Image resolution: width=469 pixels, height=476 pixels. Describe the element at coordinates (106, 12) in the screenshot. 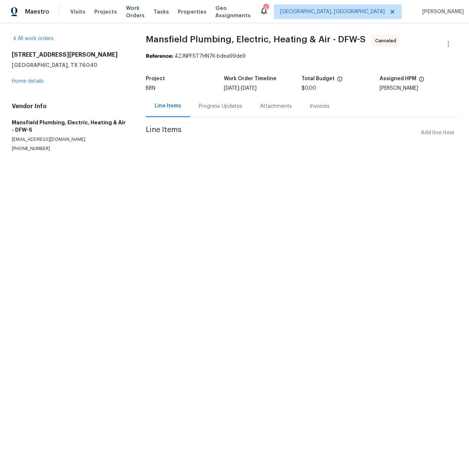

I see `span: Projects` at that location.